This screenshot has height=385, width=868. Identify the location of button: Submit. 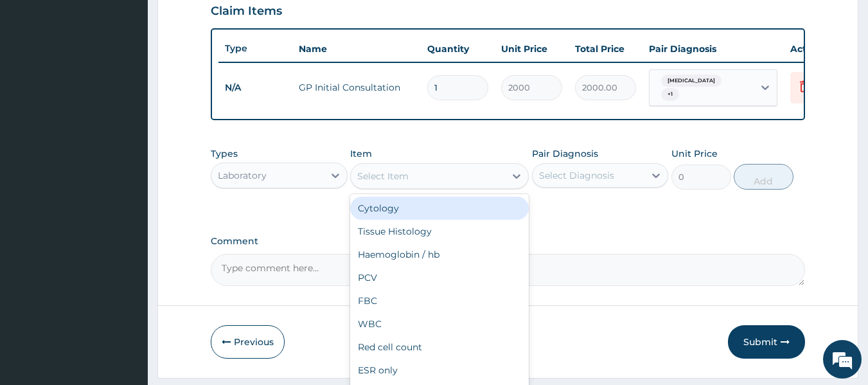
(766, 342).